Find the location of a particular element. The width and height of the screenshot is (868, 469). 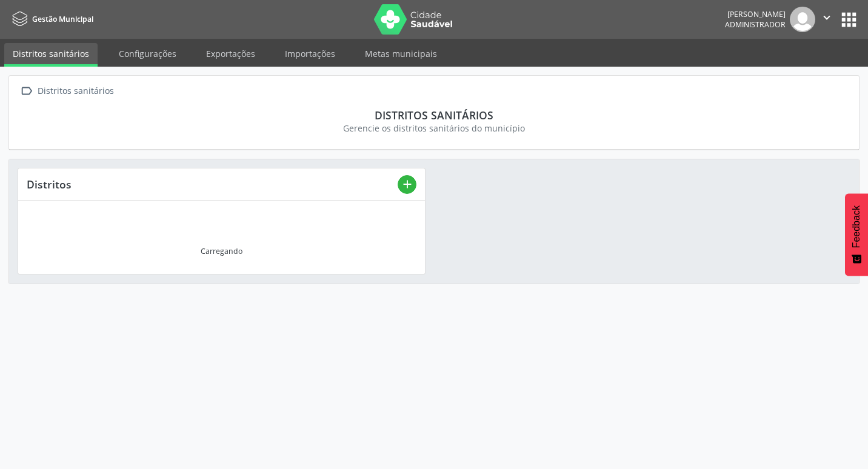

a: Importações is located at coordinates (310, 53).